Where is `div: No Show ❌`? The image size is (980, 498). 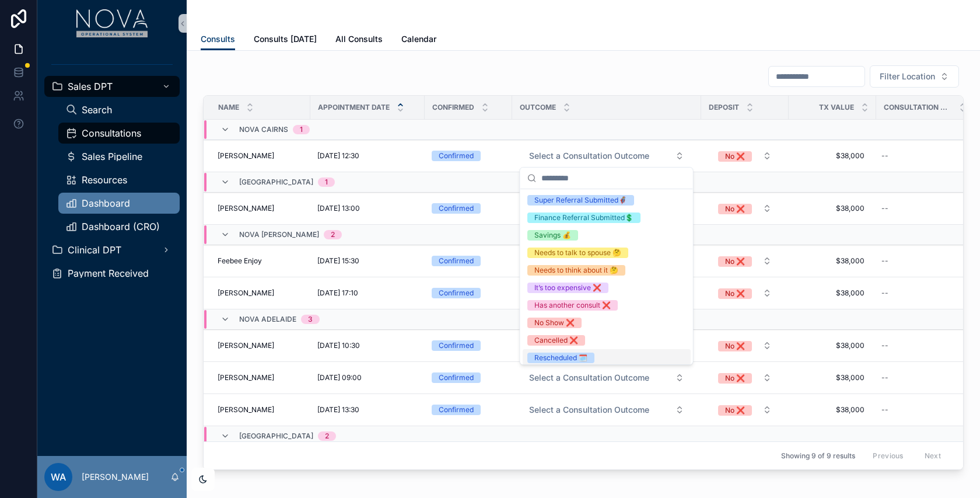
div: No Show ❌ is located at coordinates (554, 322).